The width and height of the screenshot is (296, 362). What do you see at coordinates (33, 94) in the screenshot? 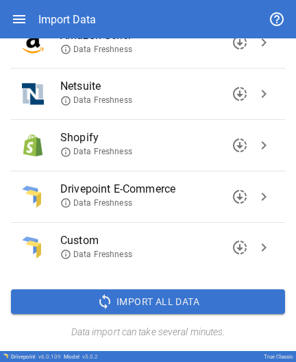
I see `img: Netsuite` at bounding box center [33, 94].